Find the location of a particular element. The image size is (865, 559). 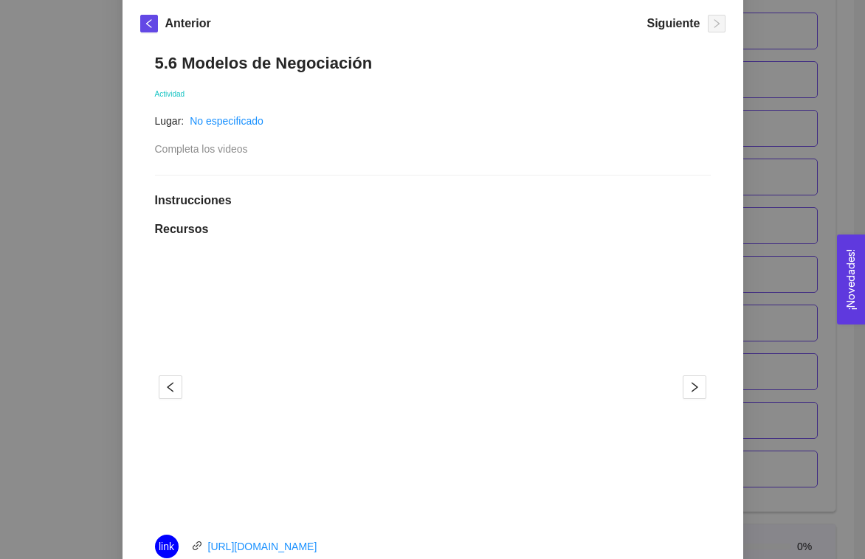

h5: Siguiente is located at coordinates (673, 24).